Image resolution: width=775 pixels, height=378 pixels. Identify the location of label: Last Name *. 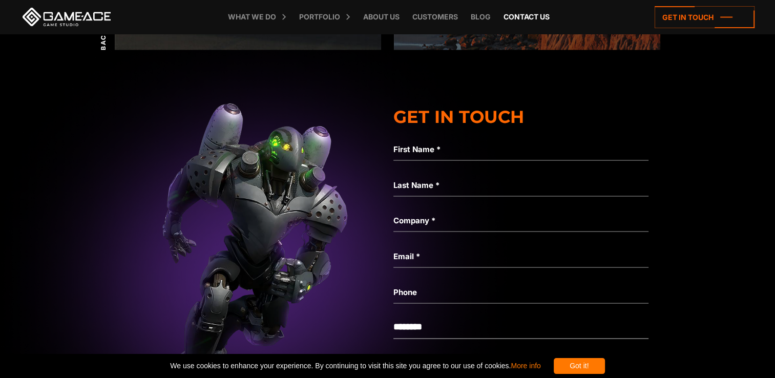
(521, 185).